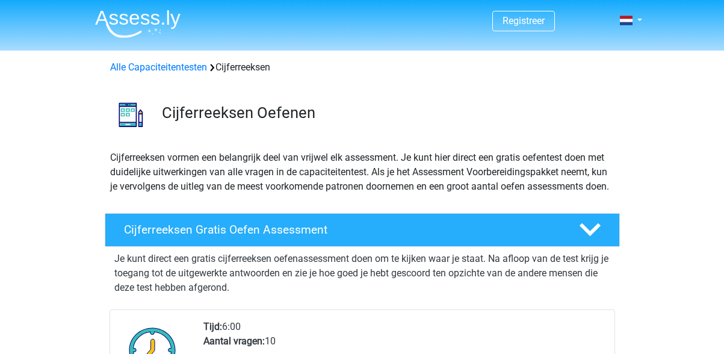  I want to click on h4: Cijferreeksen Gratis Oefen Assessment, so click(342, 229).